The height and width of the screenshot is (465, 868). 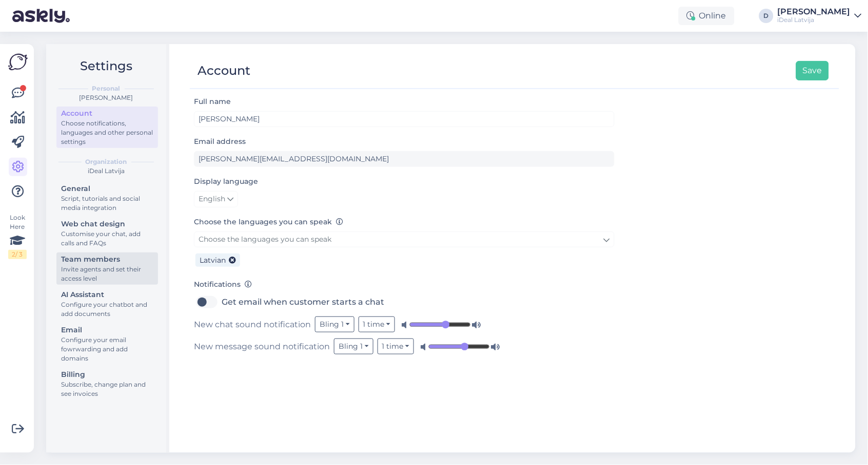 I want to click on a: Team membersInvite agents and set their access level, so click(x=107, y=268).